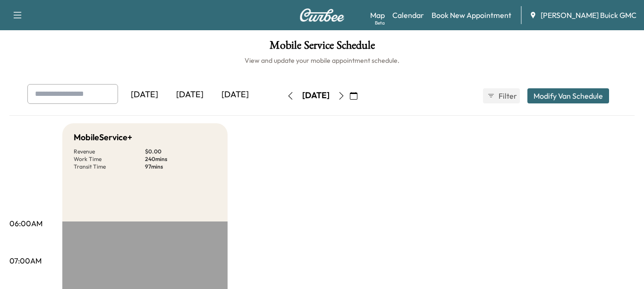  Describe the element at coordinates (180, 152) in the screenshot. I see `p: $ 0.00` at that location.